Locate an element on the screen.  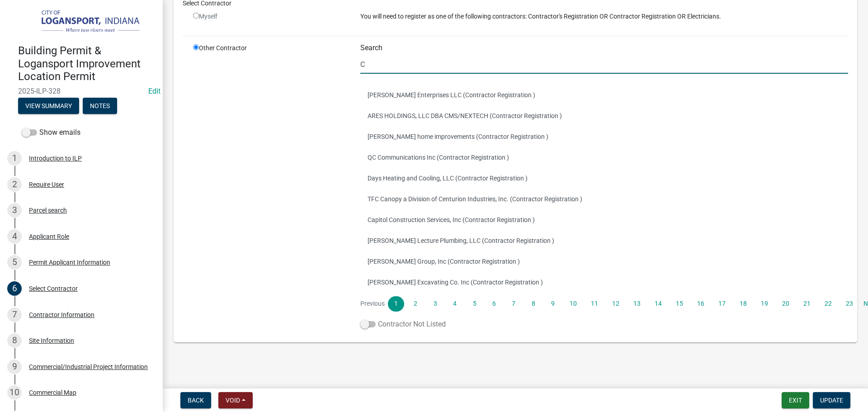
img: City of Logansport, Indiana is located at coordinates (83, 22).